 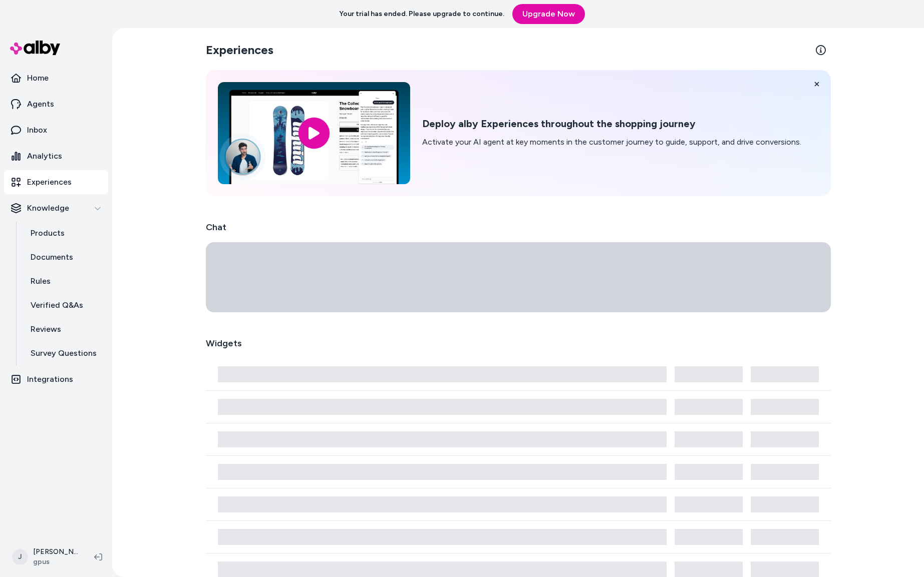 I want to click on p: Activate your AI agent at key moments in the customer journey to guide, support, and drive conver..., so click(x=611, y=142).